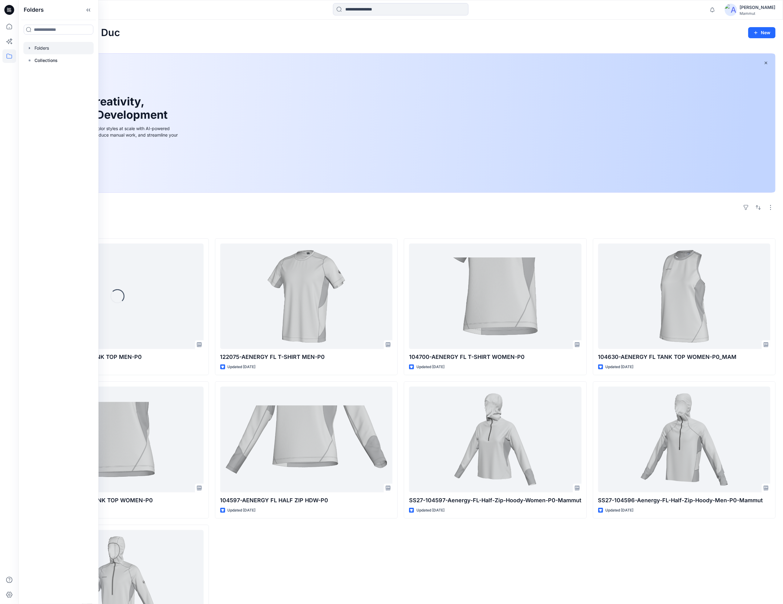  What do you see at coordinates (307, 357) in the screenshot?
I see `p: 122075-AENERGY FL T-SHIRT MEN-P0` at bounding box center [307, 357].